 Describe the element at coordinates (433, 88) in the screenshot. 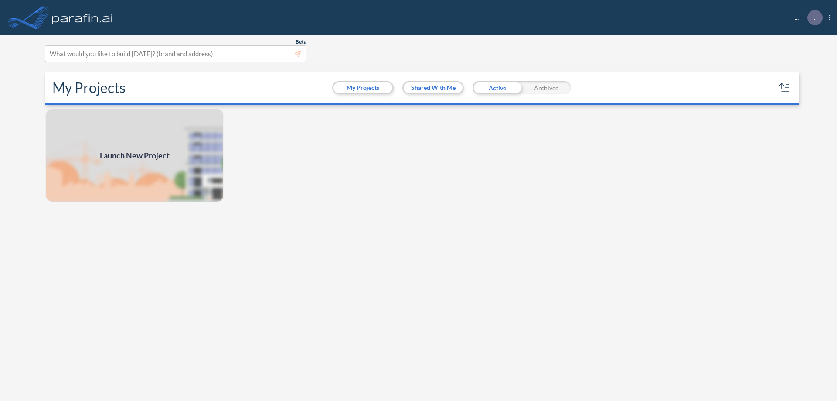

I see `button: Shared With Me` at that location.